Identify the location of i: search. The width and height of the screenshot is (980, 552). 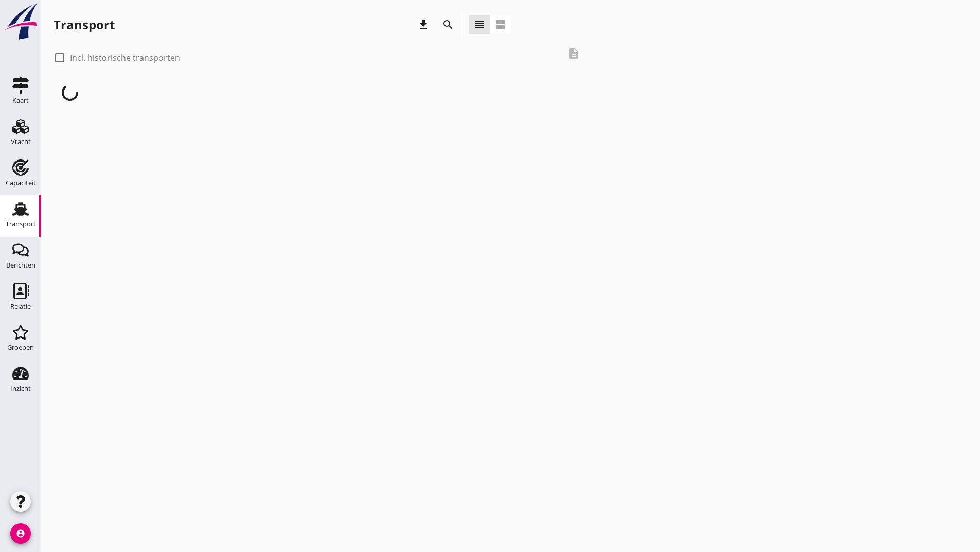
(448, 25).